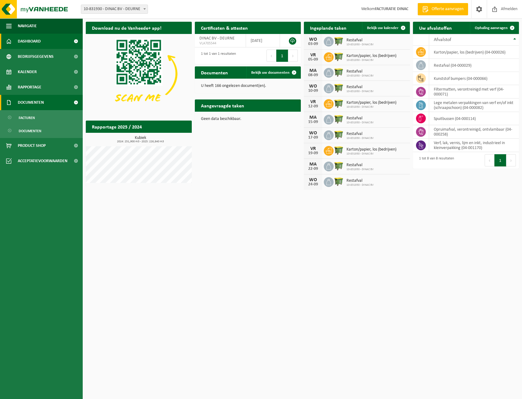 Image resolution: width=522 pixels, height=399 pixels. What do you see at coordinates (474, 52) in the screenshot?
I see `td: karton/papier, los (bedrijven) (04-000026)` at bounding box center [474, 52].